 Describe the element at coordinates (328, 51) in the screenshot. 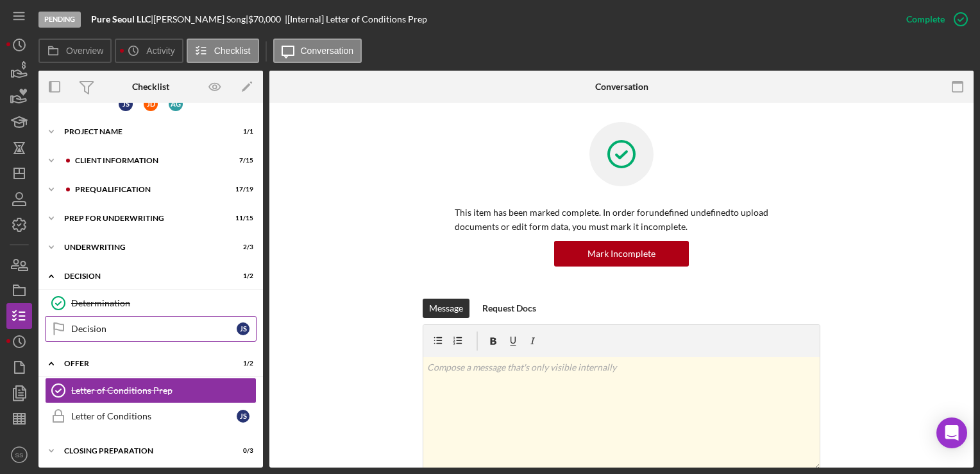

I see `label: Conversation` at that location.